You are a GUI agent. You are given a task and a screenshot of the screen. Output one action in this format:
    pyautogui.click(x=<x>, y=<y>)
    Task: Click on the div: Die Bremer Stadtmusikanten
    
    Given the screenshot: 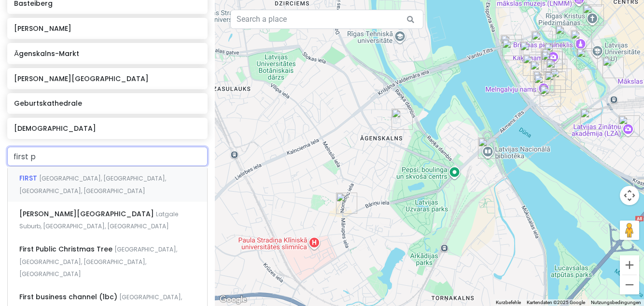 What is the action you would take?
    pyautogui.click(x=561, y=79)
    